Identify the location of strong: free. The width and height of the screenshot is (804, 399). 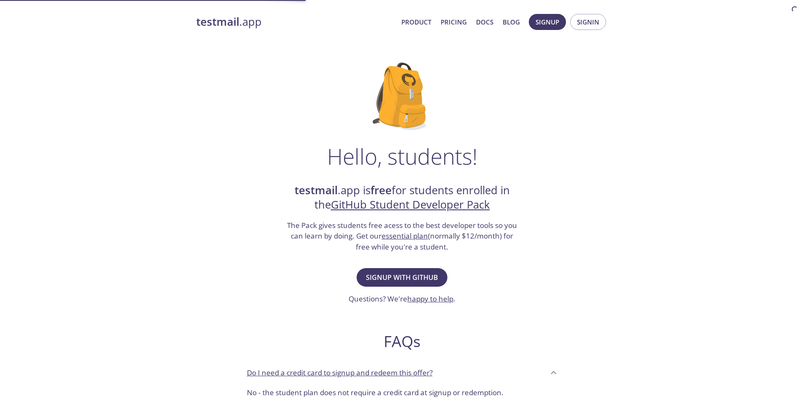
(381, 190).